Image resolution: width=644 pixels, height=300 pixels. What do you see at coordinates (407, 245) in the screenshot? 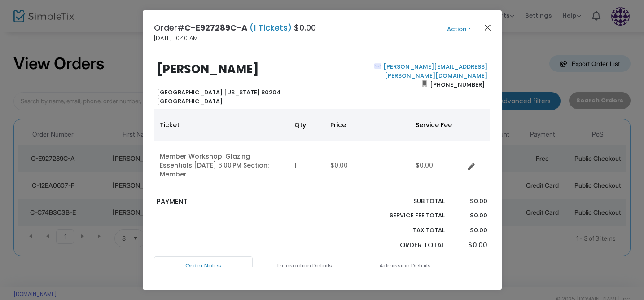
I see `p: Order Total` at bounding box center [407, 245].